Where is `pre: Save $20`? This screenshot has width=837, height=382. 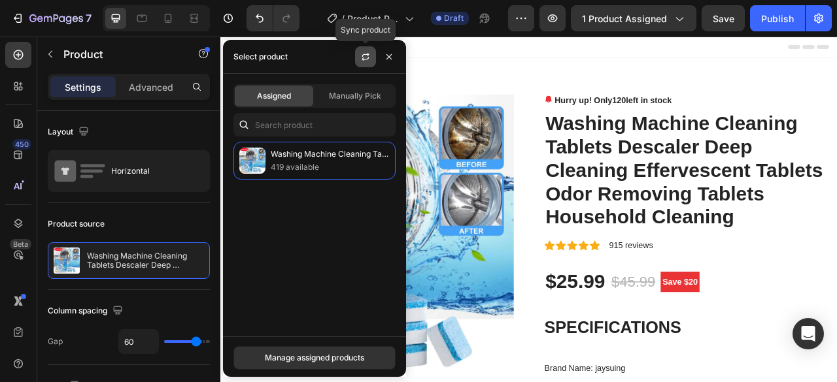
pre: Save $20 is located at coordinates (584, 313).